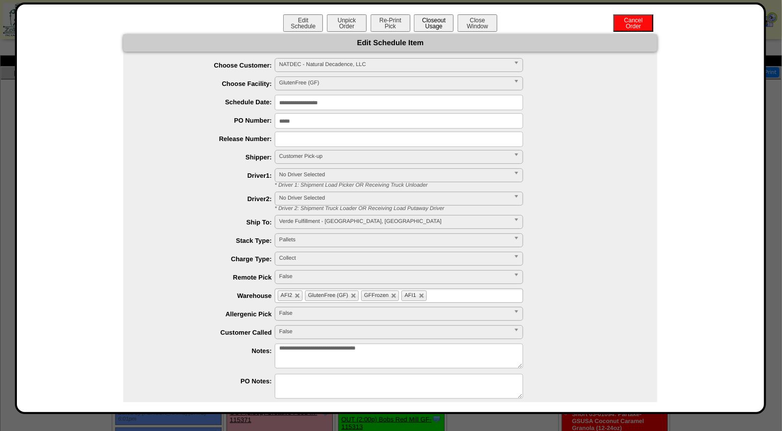 This screenshot has height=431, width=782. I want to click on button: CancelOrder, so click(633, 23).